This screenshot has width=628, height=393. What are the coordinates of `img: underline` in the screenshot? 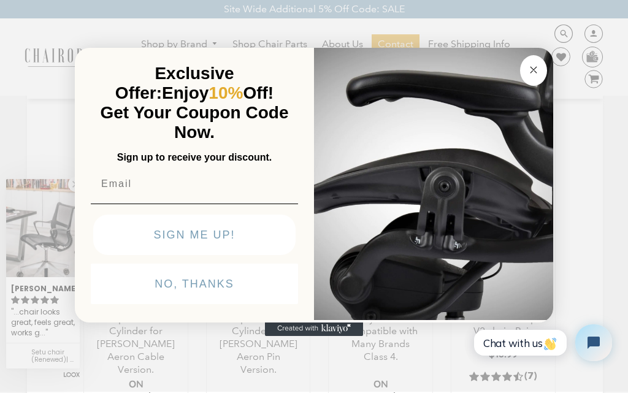 It's located at (194, 204).